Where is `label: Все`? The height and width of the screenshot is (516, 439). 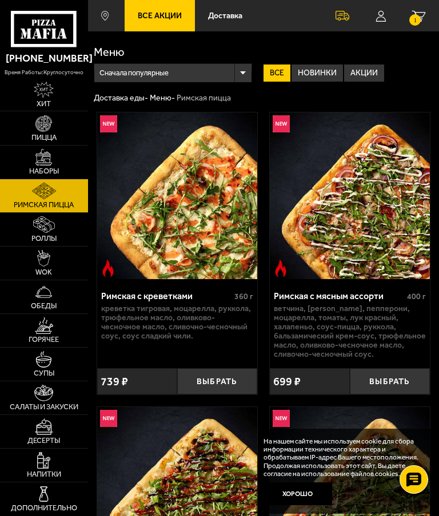
label: Все is located at coordinates (276, 73).